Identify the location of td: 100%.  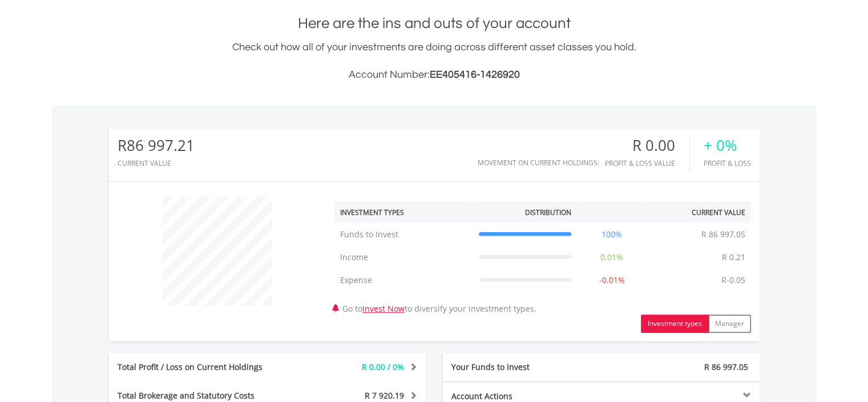
(612, 234).